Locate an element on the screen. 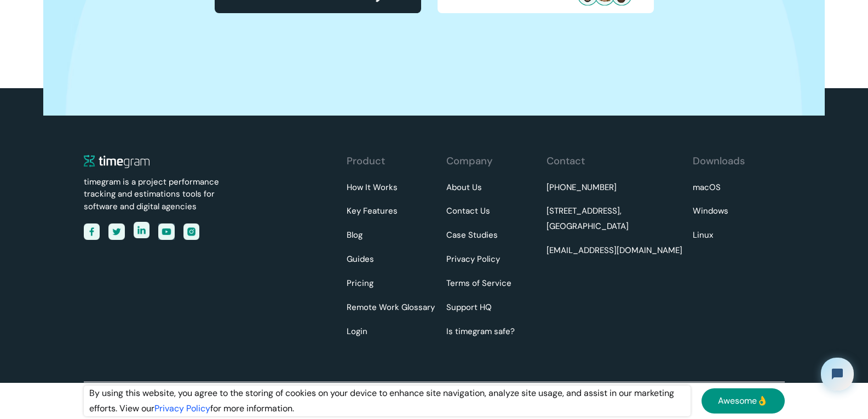 The width and height of the screenshot is (868, 419). a: Blog is located at coordinates (354, 235).